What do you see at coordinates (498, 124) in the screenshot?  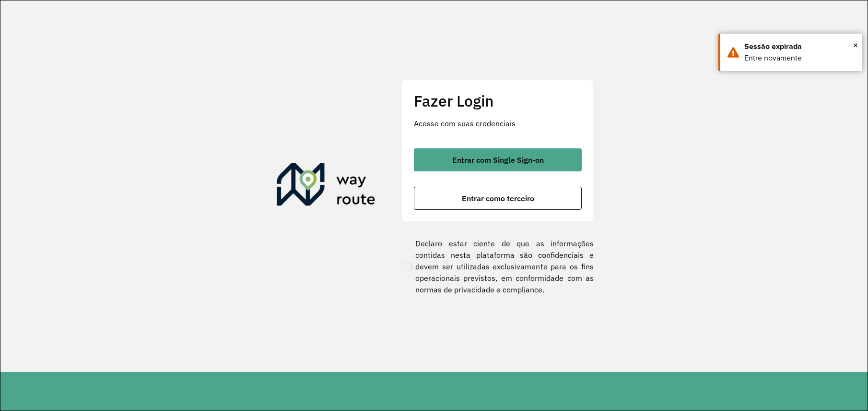 I see `p: Acesse com suas credenciais` at bounding box center [498, 124].